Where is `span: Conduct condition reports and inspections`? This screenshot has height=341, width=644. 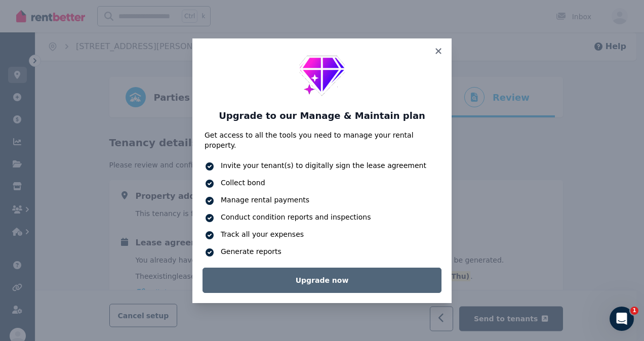 span: Conduct condition reports and inspections is located at coordinates (330, 217).